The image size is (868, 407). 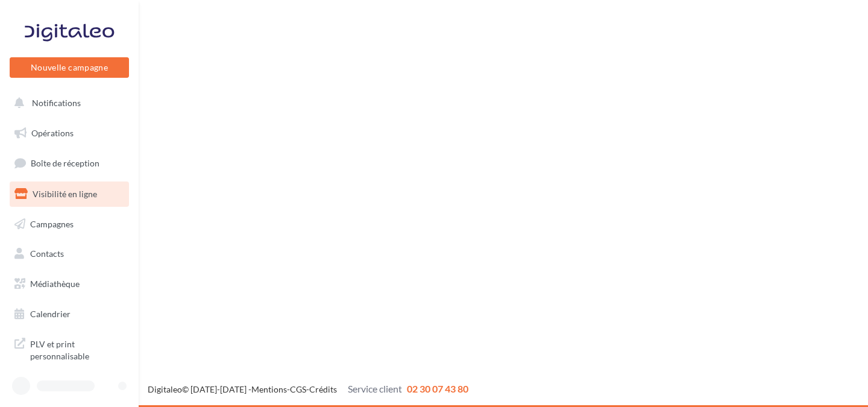 What do you see at coordinates (67, 103) in the screenshot?
I see `button: Notifications` at bounding box center [67, 103].